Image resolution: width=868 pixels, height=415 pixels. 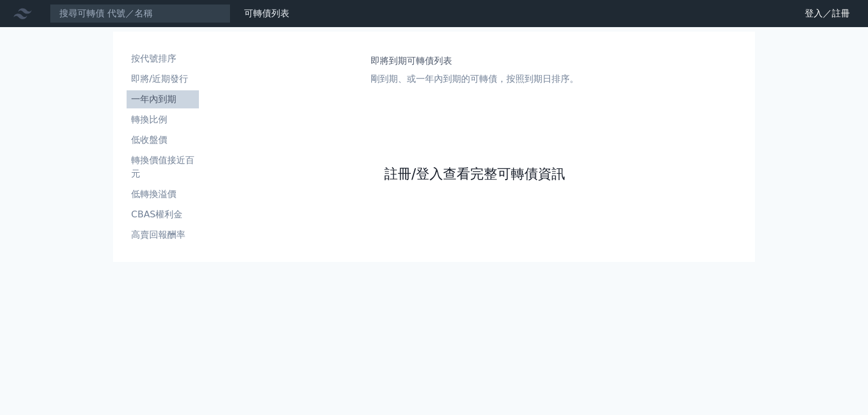 I want to click on h1: 即將到期可轉債列表, so click(x=475, y=61).